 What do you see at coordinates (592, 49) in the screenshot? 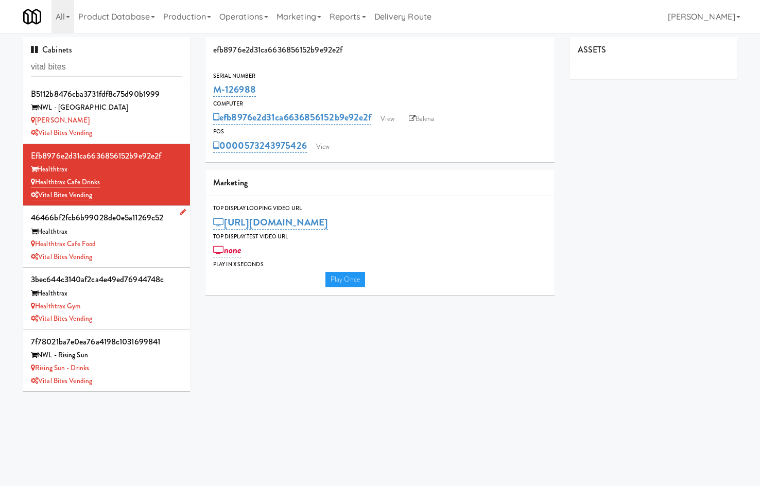
I see `span: ASSETS` at bounding box center [592, 49].